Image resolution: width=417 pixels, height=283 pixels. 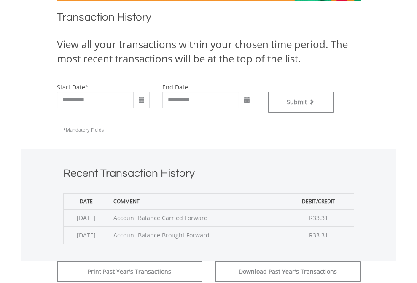 I want to click on button: Print Past Year's Transactions, so click(x=129, y=272).